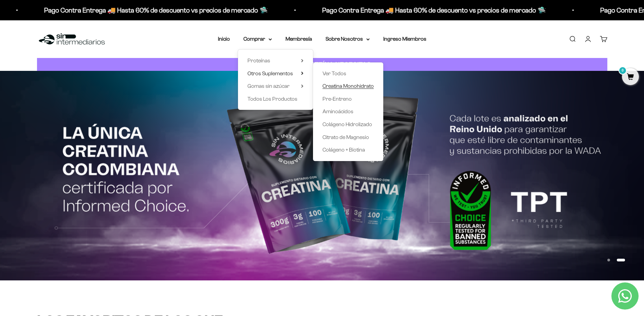 This screenshot has width=644, height=316. Describe the element at coordinates (348, 86) in the screenshot. I see `a: Creatina Monohidrato` at that location.